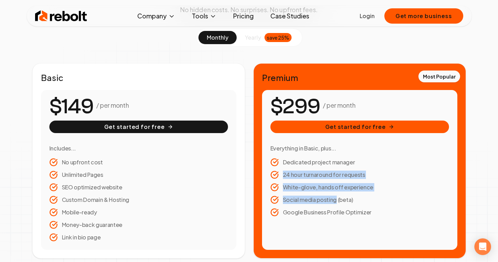 This screenshot has height=262, width=498. Describe the element at coordinates (360, 187) in the screenshot. I see `li: White-glove, hands off experience` at that location.